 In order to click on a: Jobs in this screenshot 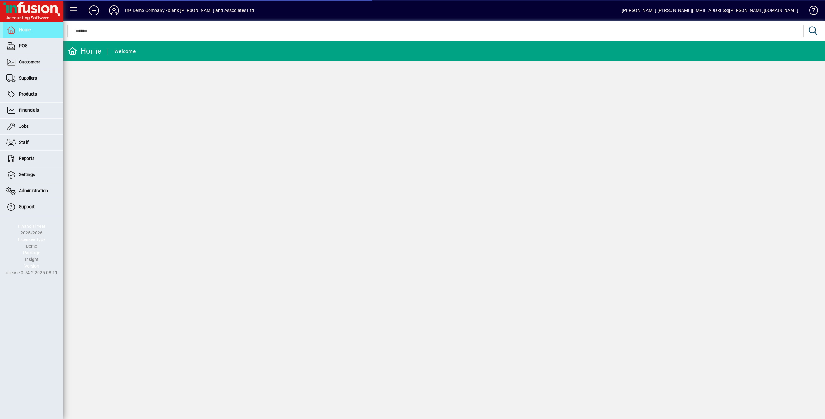, I will do `click(33, 127)`.